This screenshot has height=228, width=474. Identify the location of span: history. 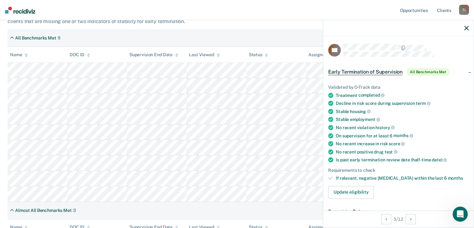
(385, 127).